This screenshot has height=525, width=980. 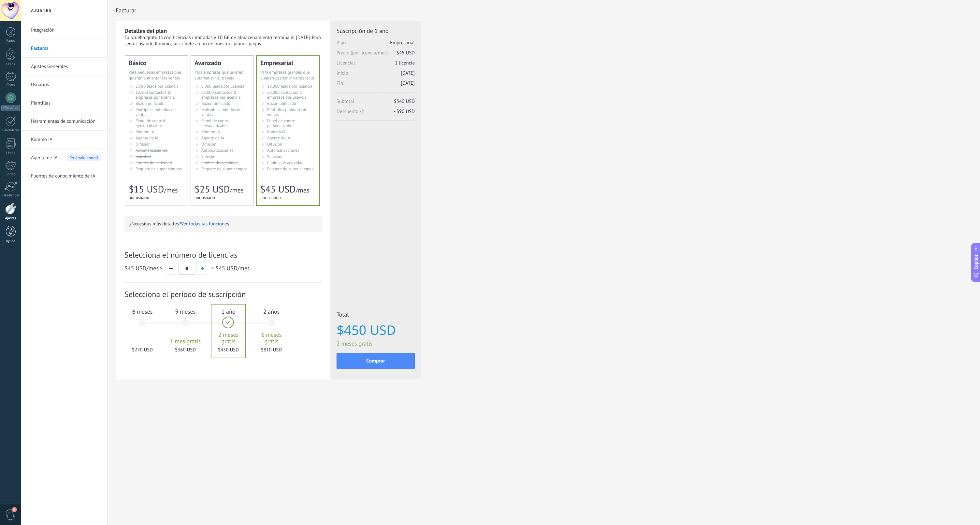 What do you see at coordinates (10, 85) in the screenshot?
I see `div: Chats` at bounding box center [10, 85].